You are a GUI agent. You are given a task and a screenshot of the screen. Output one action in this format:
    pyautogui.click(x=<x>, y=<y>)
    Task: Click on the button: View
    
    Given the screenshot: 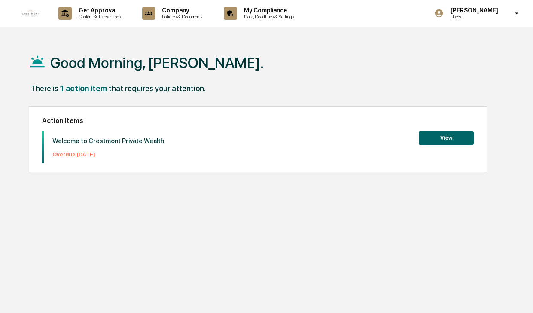 What is the action you would take?
    pyautogui.click(x=446, y=138)
    